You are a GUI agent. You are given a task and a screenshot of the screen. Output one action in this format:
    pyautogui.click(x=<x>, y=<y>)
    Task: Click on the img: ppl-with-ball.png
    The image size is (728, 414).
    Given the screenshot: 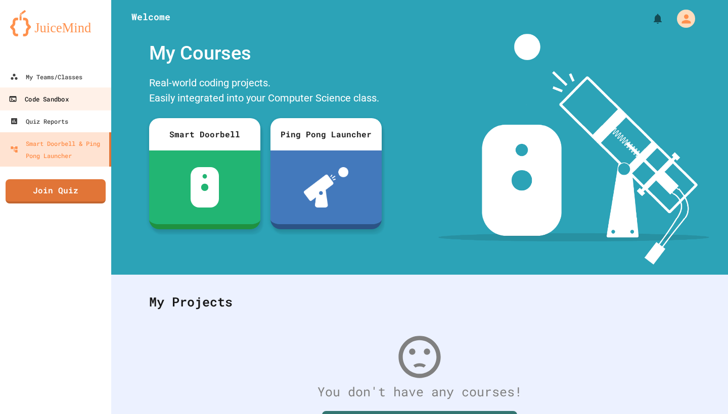 What is the action you would take?
    pyautogui.click(x=326, y=187)
    